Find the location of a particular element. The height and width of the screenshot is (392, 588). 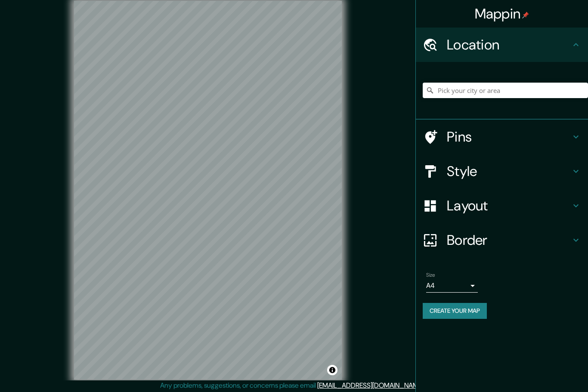

div: Border is located at coordinates (502, 240).